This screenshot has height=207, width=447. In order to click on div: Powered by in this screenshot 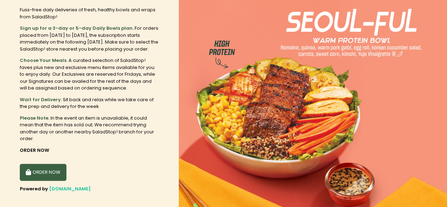, I will do `click(89, 189)`.